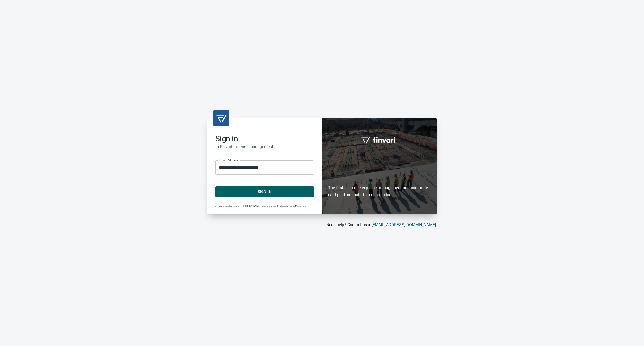  What do you see at coordinates (265, 191) in the screenshot?
I see `span: Sign In` at bounding box center [265, 191].